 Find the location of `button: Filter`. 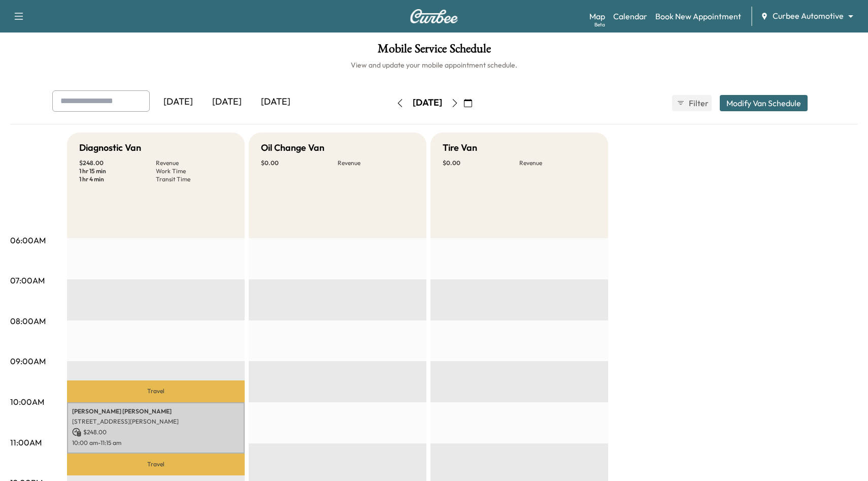

button: Filter is located at coordinates (692, 103).